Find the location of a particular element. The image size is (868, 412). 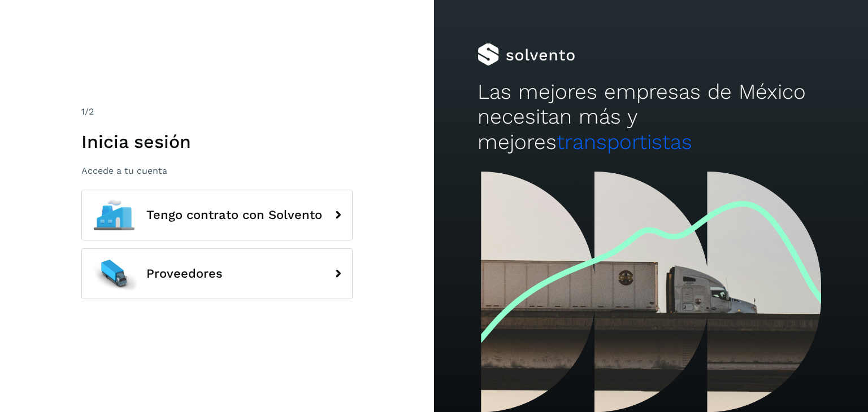

div: /2 is located at coordinates (217, 112).